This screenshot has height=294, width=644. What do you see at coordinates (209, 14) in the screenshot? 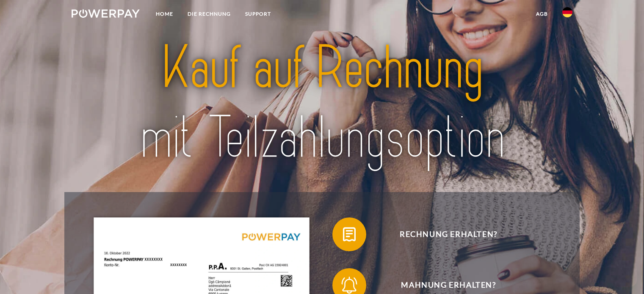
I see `a: DIE RECHNUNG` at bounding box center [209, 14].